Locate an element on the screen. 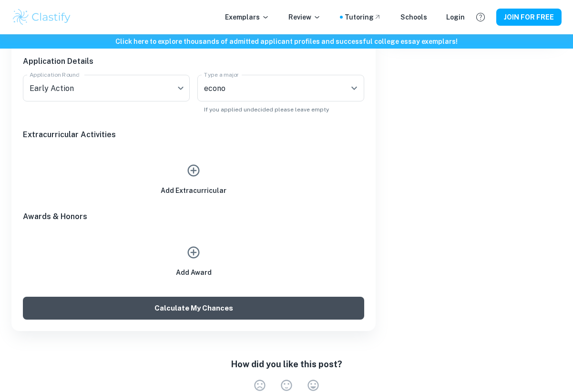 This screenshot has width=573, height=392. a: Login is located at coordinates (455, 17).